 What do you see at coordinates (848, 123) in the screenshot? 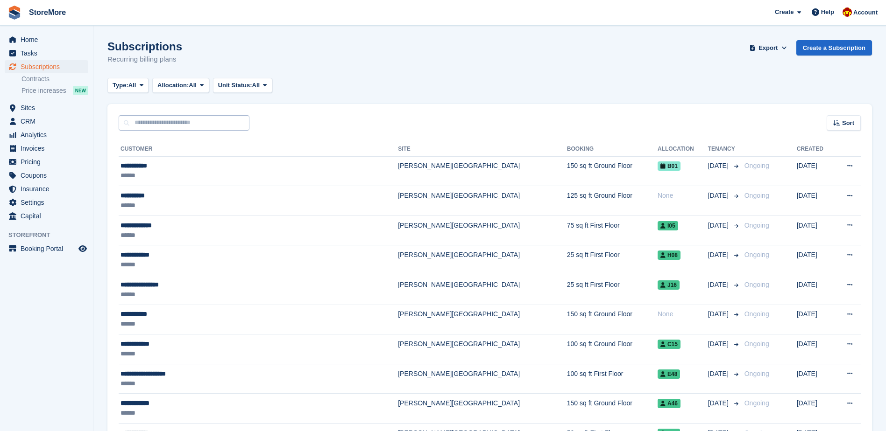
I see `span: Sort` at bounding box center [848, 123].